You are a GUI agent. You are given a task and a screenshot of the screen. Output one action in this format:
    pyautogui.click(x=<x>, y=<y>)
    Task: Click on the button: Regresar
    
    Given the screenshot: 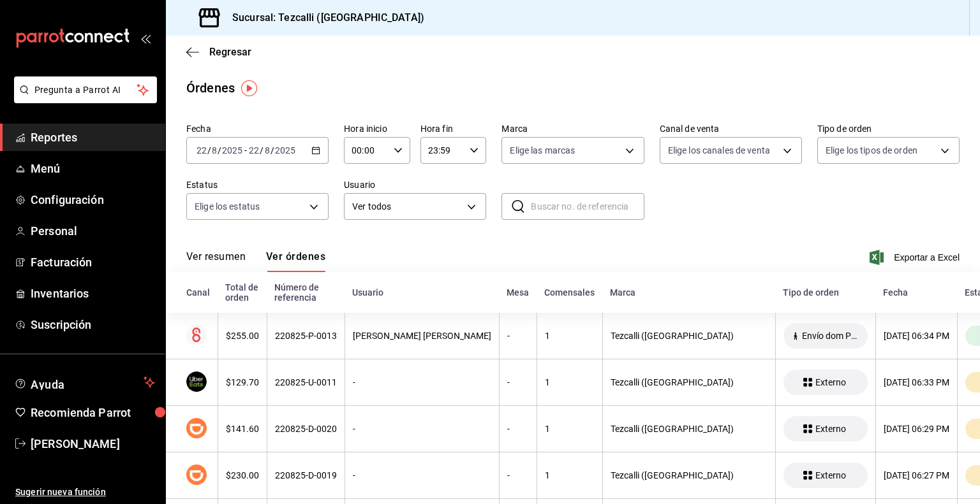 What is the action you would take?
    pyautogui.click(x=218, y=51)
    